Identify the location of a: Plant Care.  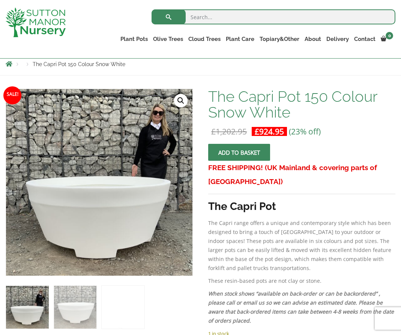
(240, 39).